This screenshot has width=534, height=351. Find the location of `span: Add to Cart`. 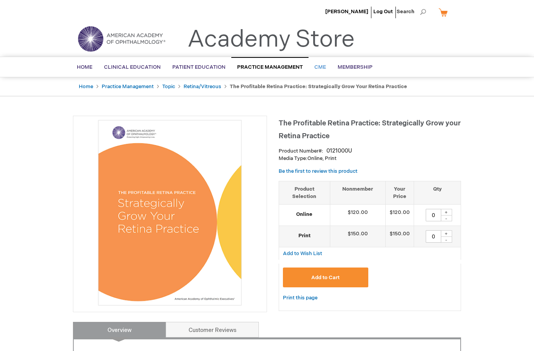

span: Add to Cart is located at coordinates (325, 278).